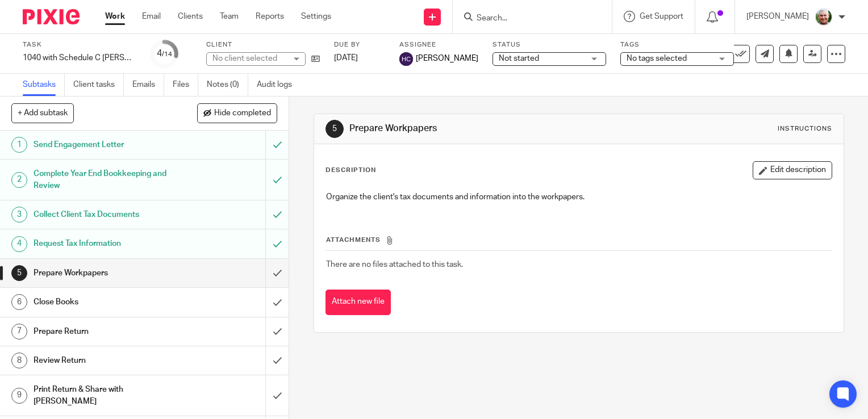  What do you see at coordinates (350, 171) in the screenshot?
I see `p: Description` at bounding box center [350, 171].